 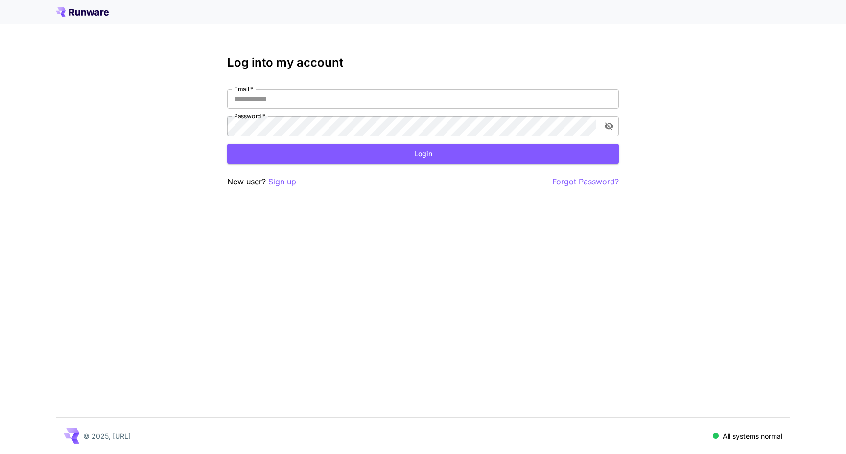 I want to click on p: All systems normal, so click(x=753, y=436).